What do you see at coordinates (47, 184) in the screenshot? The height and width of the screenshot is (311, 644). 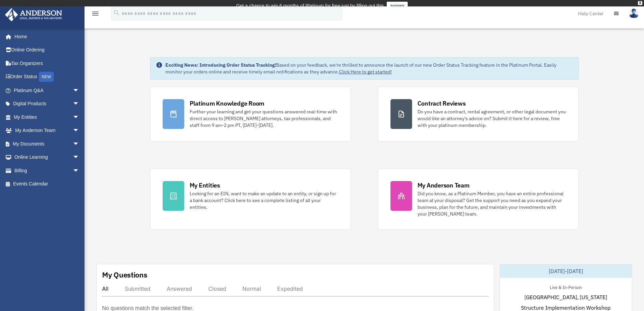 I see `a: Events Calendar` at bounding box center [47, 184].